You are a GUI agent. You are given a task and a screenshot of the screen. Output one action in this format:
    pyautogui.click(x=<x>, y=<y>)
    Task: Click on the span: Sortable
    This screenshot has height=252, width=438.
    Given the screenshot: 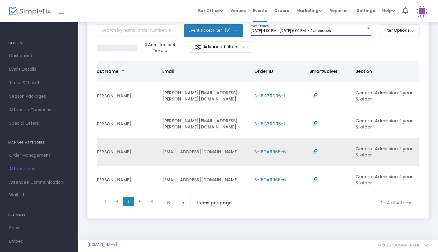 What is the action you would take?
    pyautogui.click(x=123, y=71)
    